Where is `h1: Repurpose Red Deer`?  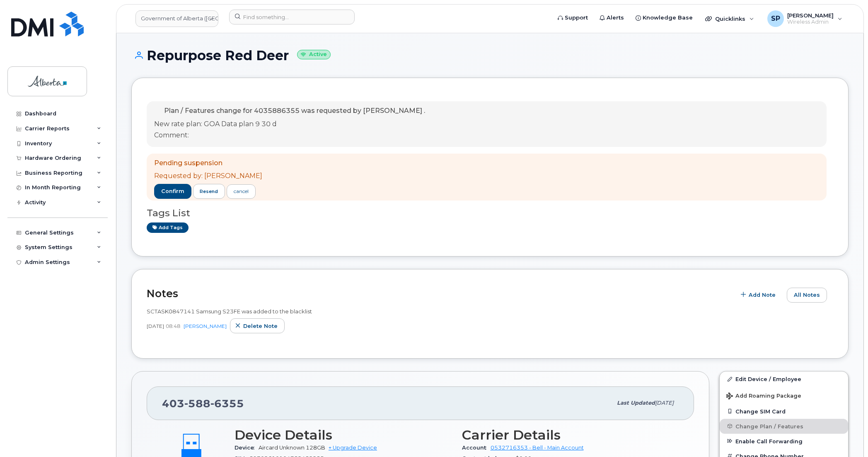 h1: Repurpose Red Deer is located at coordinates (490, 55).